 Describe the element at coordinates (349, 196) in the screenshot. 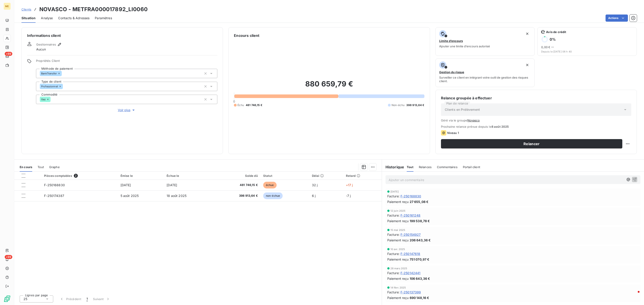

I see `span: -7 j` at that location.